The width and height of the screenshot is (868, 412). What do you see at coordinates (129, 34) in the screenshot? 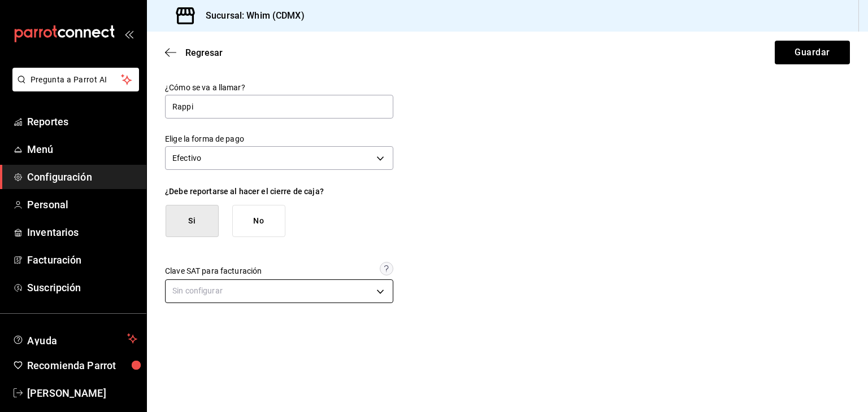
I see `button: open_drawer_menu` at bounding box center [129, 34].